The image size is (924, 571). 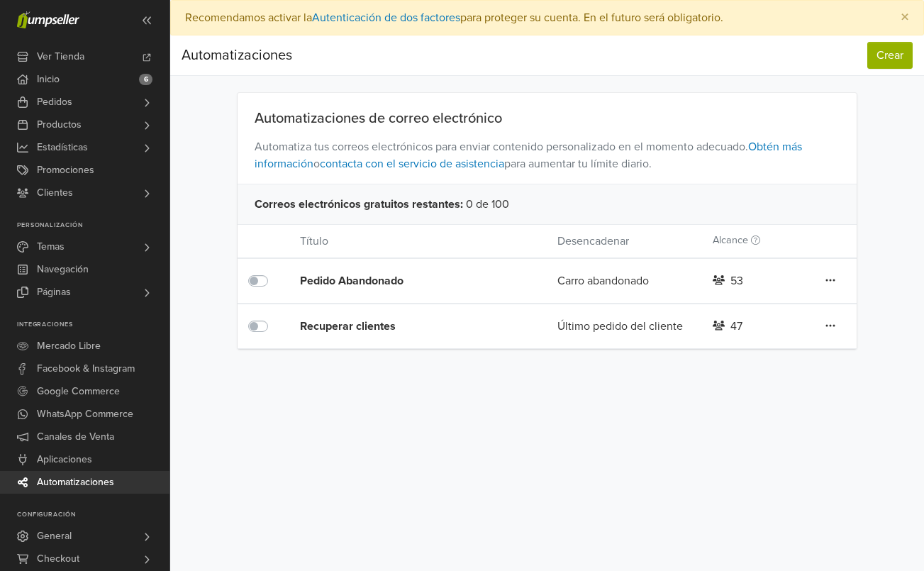 What do you see at coordinates (386, 17) in the screenshot?
I see `a: Autenticación de dos factores` at bounding box center [386, 17].